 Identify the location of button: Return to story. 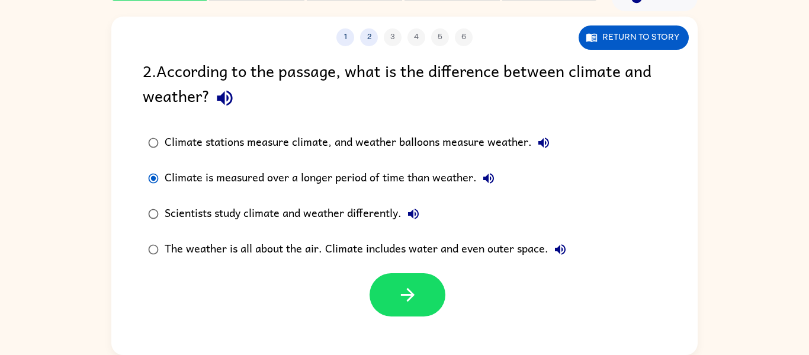
(634, 37).